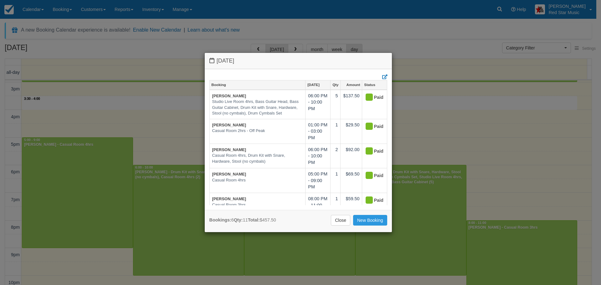 The image size is (601, 285). Describe the element at coordinates (258, 158) in the screenshot. I see `em: Casual Room 4hrs, Drum Kit with Snare, Hardware, Stool (no cymbals)` at that location.